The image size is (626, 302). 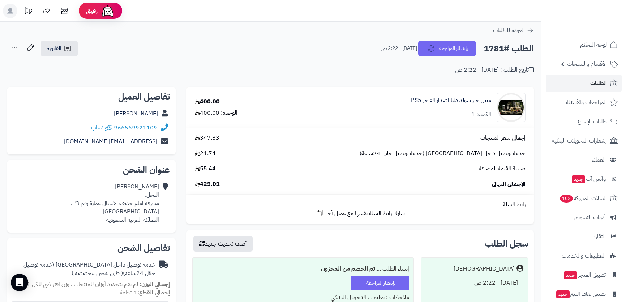 What do you see at coordinates (205, 169) in the screenshot?
I see `span: 55.44` at bounding box center [205, 169].